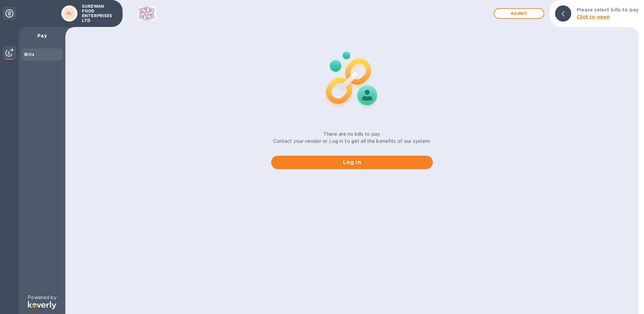 Image resolution: width=644 pixels, height=314 pixels. I want to click on p: Pay, so click(42, 36).